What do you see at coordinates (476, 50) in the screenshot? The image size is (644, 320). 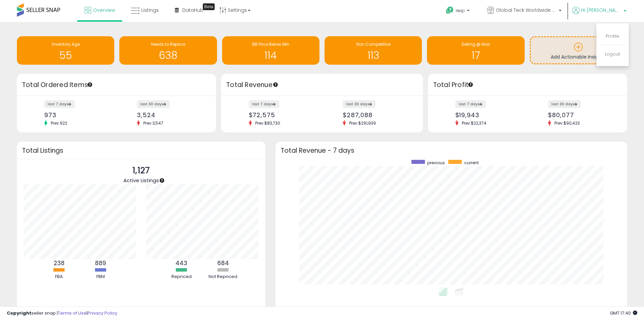 I see `a: Selling @ Max 17` at bounding box center [476, 50].